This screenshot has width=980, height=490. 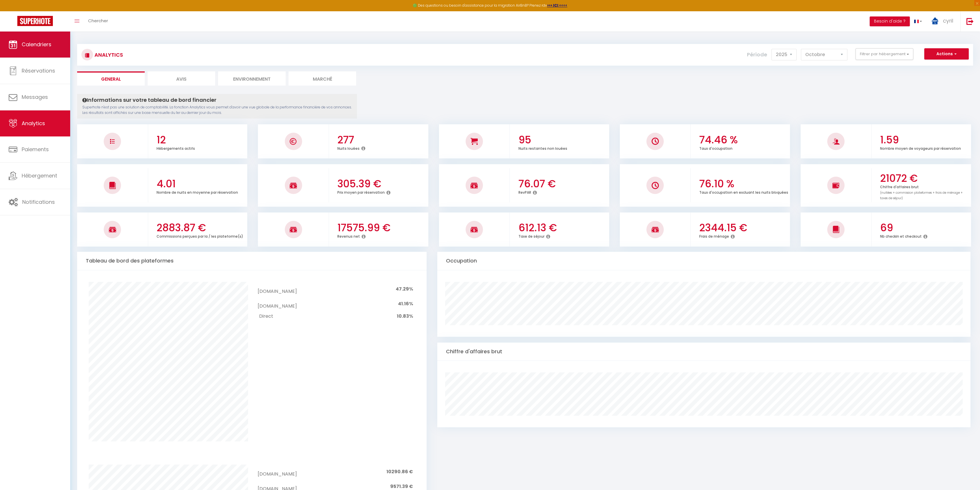 I want to click on h3: 2883.87 €, so click(x=201, y=228).